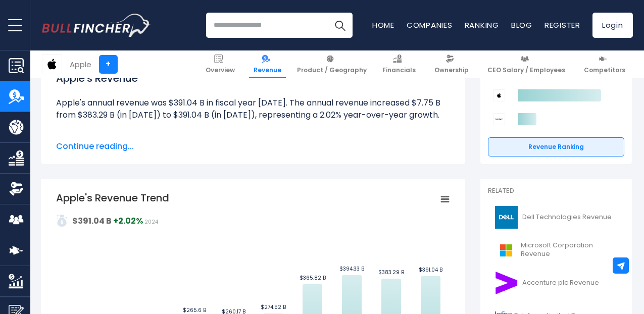  What do you see at coordinates (506, 250) in the screenshot?
I see `img: MSFT logo` at bounding box center [506, 250].